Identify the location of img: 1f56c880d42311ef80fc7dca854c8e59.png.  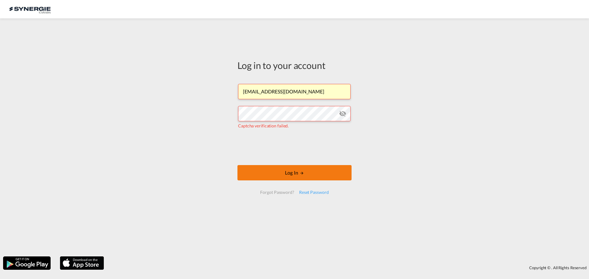
(30, 9).